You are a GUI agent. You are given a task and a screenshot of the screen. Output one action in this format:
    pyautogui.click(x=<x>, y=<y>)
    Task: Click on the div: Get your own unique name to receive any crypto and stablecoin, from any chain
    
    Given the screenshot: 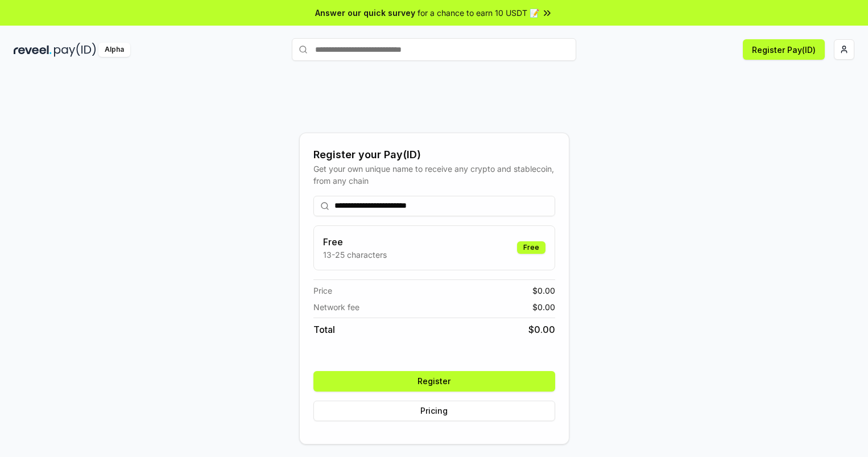 What is the action you would take?
    pyautogui.click(x=434, y=175)
    